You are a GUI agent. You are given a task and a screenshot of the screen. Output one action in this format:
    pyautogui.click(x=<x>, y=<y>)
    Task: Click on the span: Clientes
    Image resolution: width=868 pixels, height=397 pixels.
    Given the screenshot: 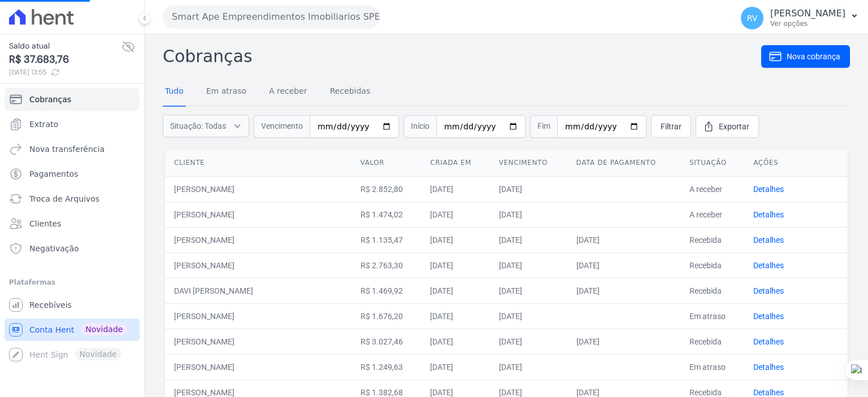 What is the action you would take?
    pyautogui.click(x=45, y=224)
    